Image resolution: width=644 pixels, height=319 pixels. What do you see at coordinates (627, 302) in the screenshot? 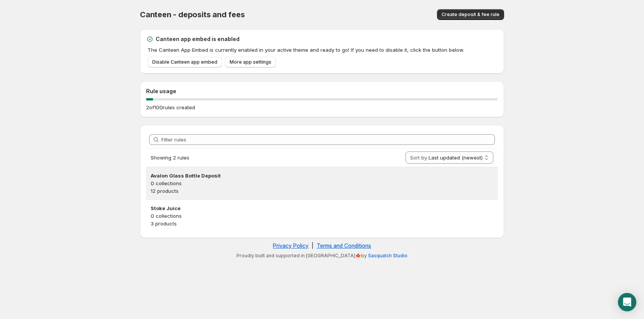
I see `div: Open Intercom Messenger` at bounding box center [627, 302].